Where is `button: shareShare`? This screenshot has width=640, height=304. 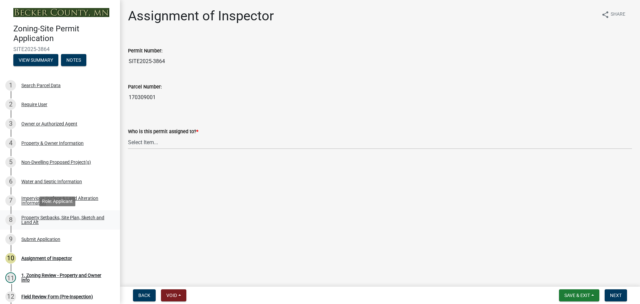
button: shareShare is located at coordinates (614, 14).